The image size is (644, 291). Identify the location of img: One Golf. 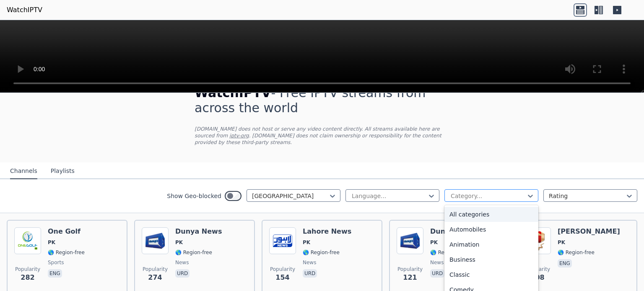
(28, 241).